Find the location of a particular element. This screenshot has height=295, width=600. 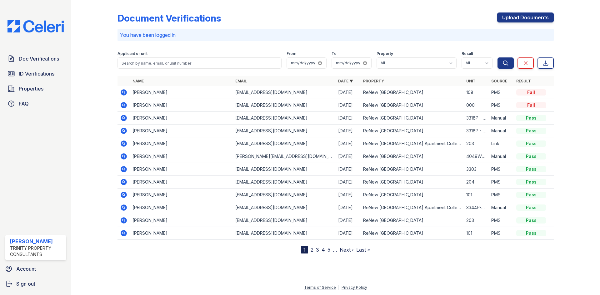

a: Account is located at coordinates (36, 269).